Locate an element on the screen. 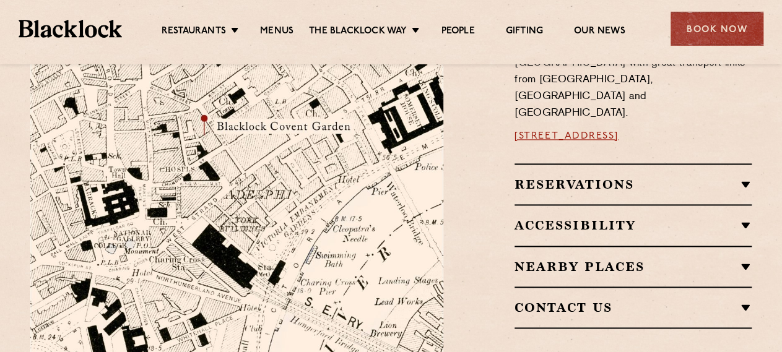  img: BL_Textured_Logo-footer-cropped.svg is located at coordinates (70, 28).